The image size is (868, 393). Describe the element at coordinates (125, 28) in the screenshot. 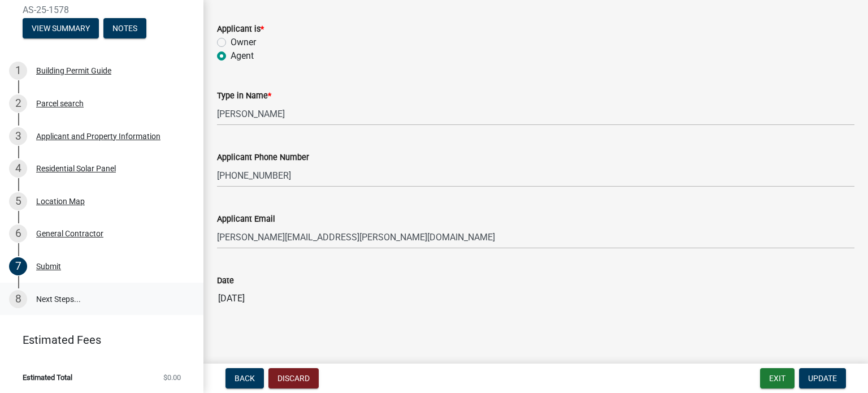

I see `button: Notes` at that location.